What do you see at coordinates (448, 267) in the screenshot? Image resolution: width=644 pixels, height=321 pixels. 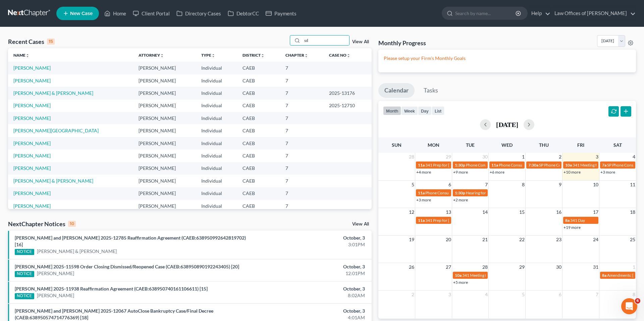 I see `span: 27` at bounding box center [448, 267].